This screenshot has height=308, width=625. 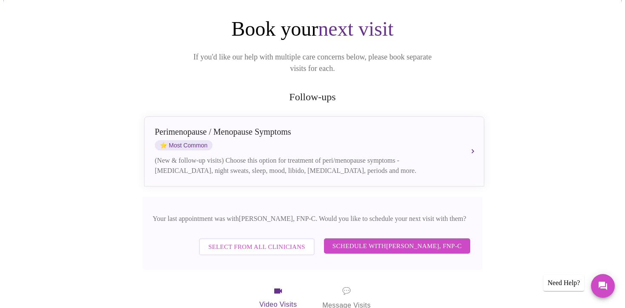 I want to click on button: Messages, so click(x=603, y=286).